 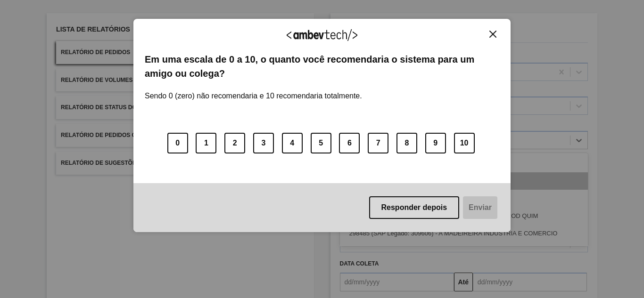 What do you see at coordinates (493, 34) in the screenshot?
I see `img: Close` at bounding box center [493, 34].